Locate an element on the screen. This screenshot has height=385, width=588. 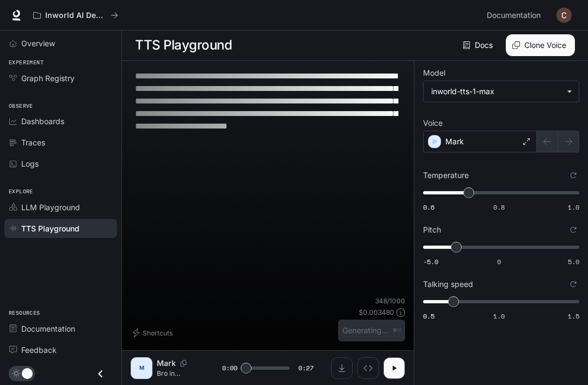
span: Traces is located at coordinates (33, 142).